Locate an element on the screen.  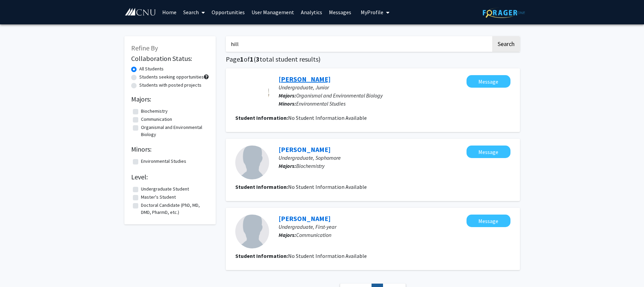
span: Refine By is located at coordinates (144, 47).